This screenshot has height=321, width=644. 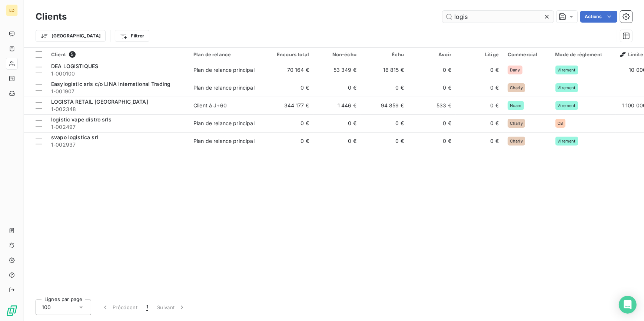 I want to click on span: logistic vape distro srls, so click(x=81, y=119).